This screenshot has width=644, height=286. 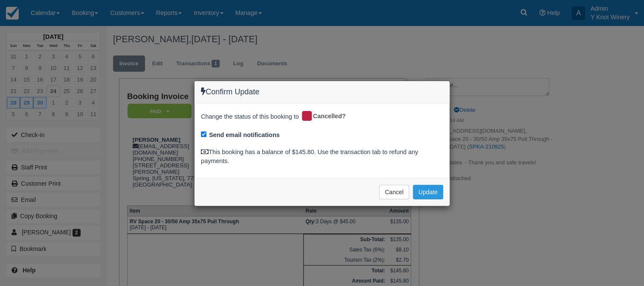 What do you see at coordinates (326, 117) in the screenshot?
I see `div: Cancelled?` at bounding box center [326, 117].